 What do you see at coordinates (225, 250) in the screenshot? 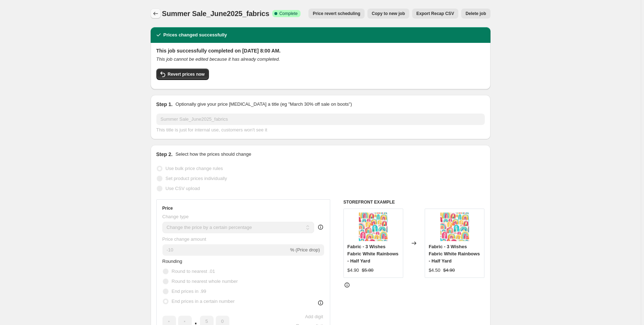
I see `input: -15` at bounding box center [225, 250].